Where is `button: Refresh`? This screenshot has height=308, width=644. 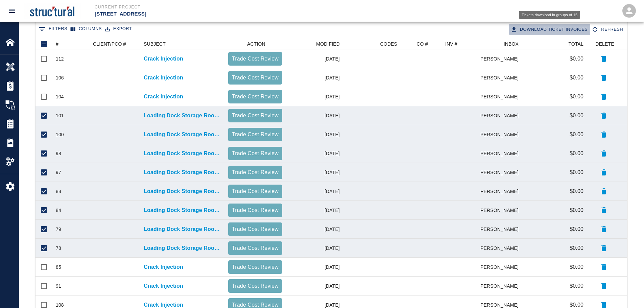
button: Refresh is located at coordinates (608, 29).